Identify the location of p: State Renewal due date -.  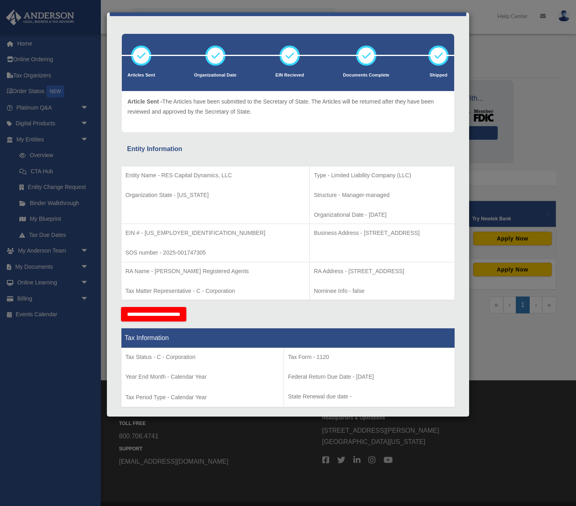
(369, 397).